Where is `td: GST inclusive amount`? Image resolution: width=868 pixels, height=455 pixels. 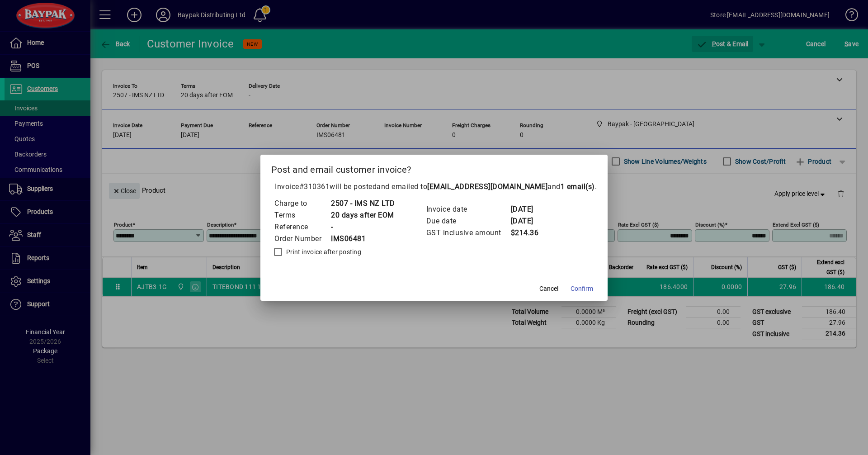
td: GST inclusive amount is located at coordinates (468, 233).